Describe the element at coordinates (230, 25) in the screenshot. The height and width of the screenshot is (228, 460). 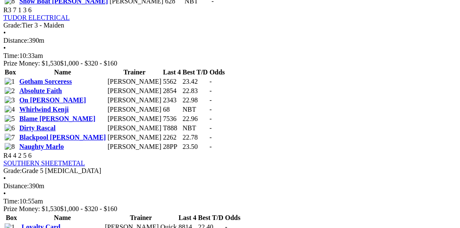
I see `div: Tier 3 - Maiden` at that location.